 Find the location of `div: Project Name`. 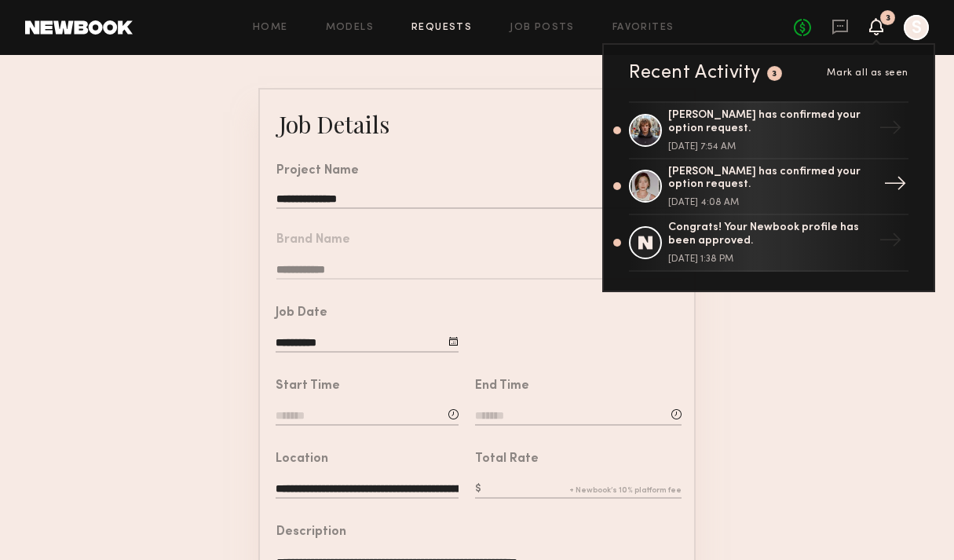

div: Project Name is located at coordinates (317, 171).